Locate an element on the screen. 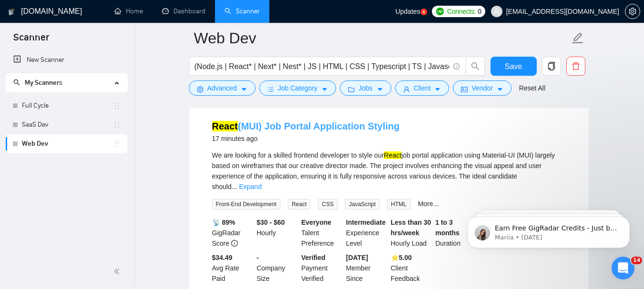  div: Duration is located at coordinates (455, 233).